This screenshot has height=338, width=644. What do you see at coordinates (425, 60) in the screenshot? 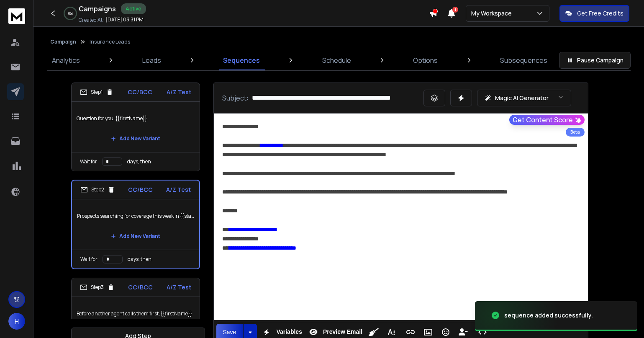
I see `a: Options` at bounding box center [425, 60].